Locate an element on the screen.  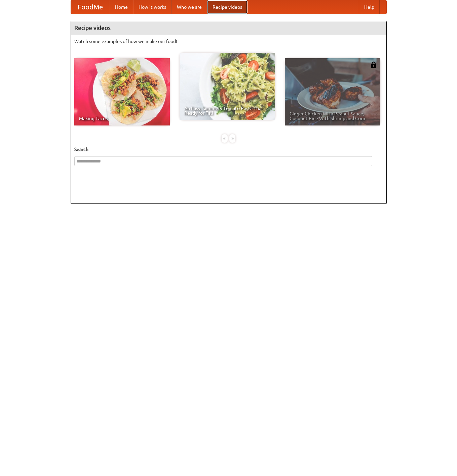
a: Making Tacos is located at coordinates (122, 92).